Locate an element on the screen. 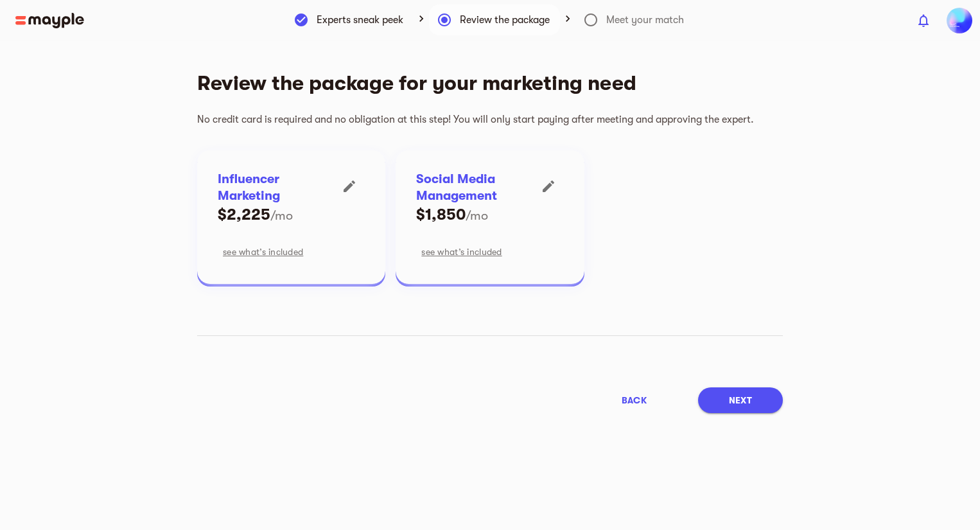 This screenshot has width=980, height=530. img: VU9LHaofSreUk2oQxp8f is located at coordinates (960, 21).